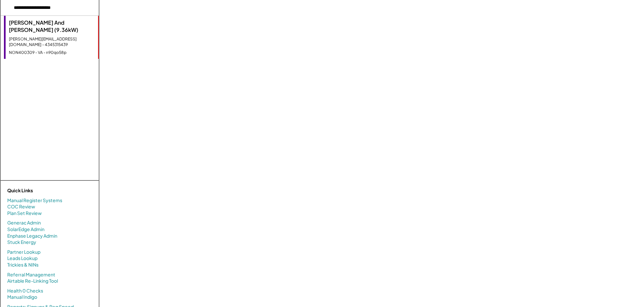  Describe the element at coordinates (33, 281) in the screenshot. I see `a: Airtable Re-Linking Tool` at that location.